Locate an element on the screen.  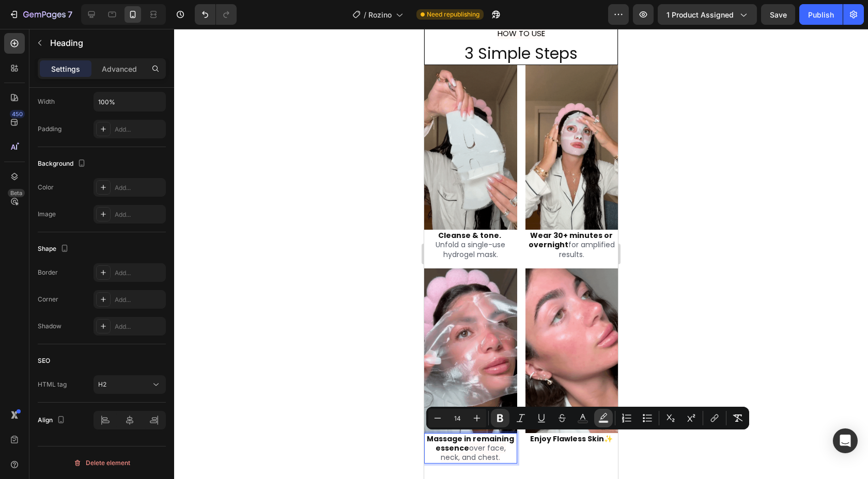
h2: Rich Text Editor. Editing area: main is located at coordinates (148, 216).